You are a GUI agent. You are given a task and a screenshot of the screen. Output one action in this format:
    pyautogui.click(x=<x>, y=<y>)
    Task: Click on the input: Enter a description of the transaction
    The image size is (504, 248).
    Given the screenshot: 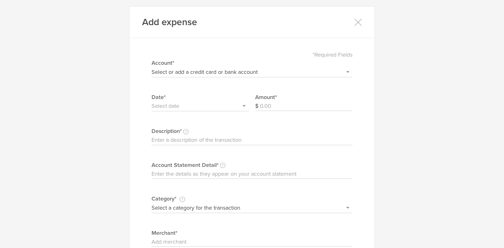 What is the action you would take?
    pyautogui.click(x=252, y=140)
    